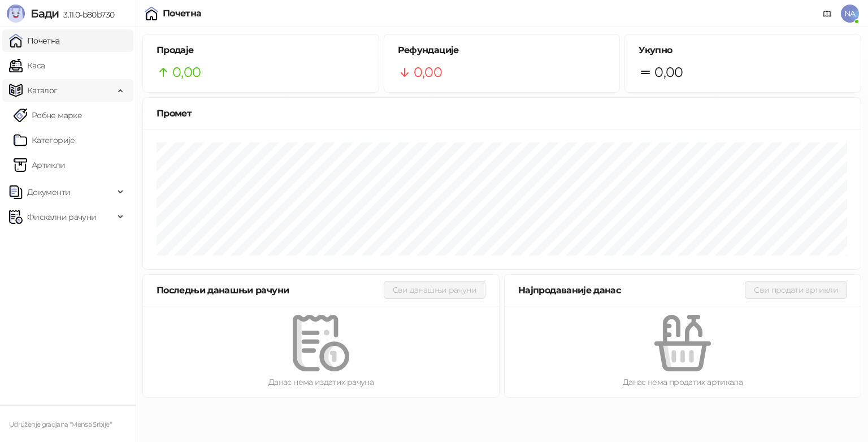  What do you see at coordinates (502, 113) in the screenshot?
I see `div: Промет` at bounding box center [502, 113].